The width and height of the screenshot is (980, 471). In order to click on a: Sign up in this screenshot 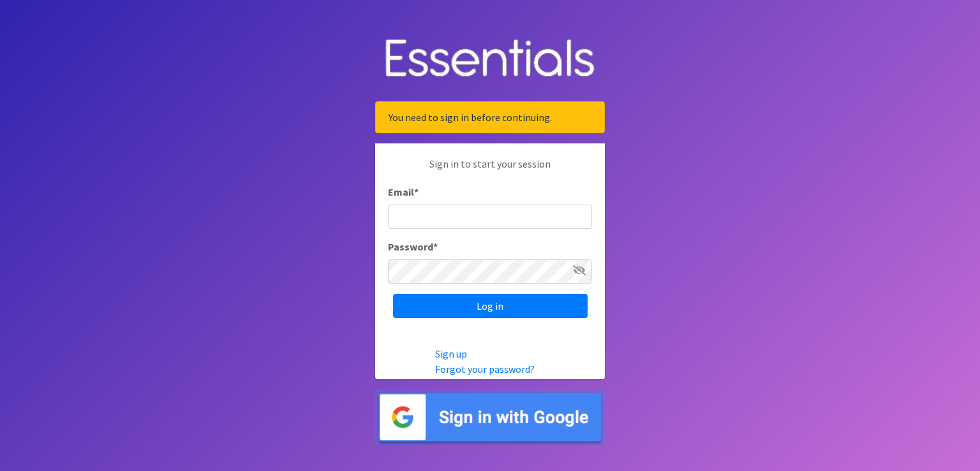, I will do `click(451, 354)`.